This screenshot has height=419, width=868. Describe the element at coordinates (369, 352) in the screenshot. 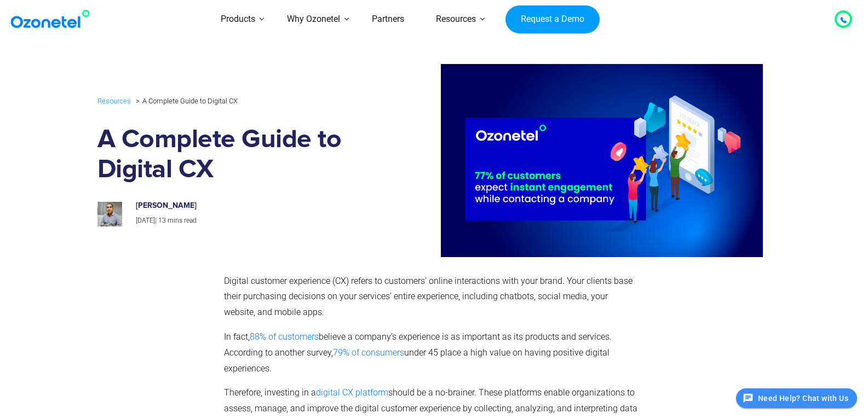

I see `a: 79% of consumers` at that location.